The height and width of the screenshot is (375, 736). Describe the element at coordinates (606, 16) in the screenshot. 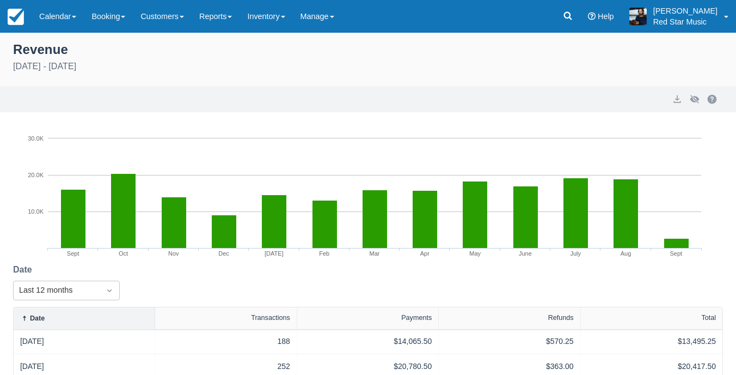

I see `span: Help` at that location.